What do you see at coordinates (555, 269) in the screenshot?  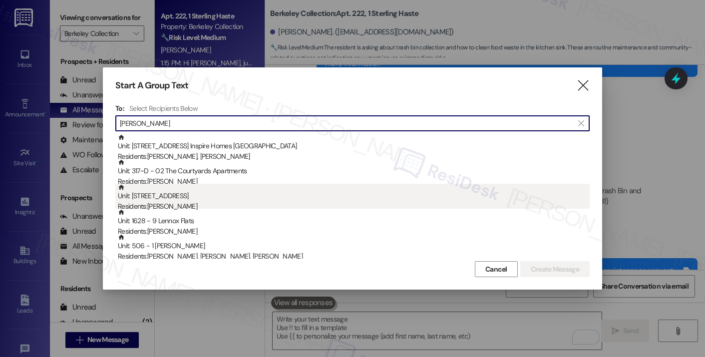 I see `button: Create Message` at bounding box center [555, 269].